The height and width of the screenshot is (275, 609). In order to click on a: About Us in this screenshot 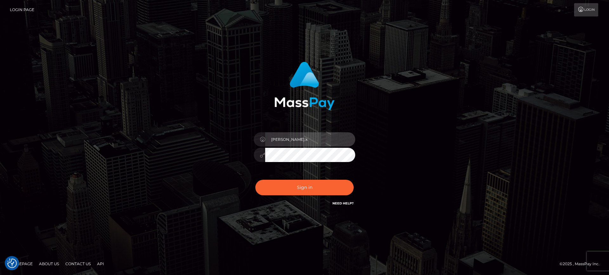, I will do `click(49, 264)`.